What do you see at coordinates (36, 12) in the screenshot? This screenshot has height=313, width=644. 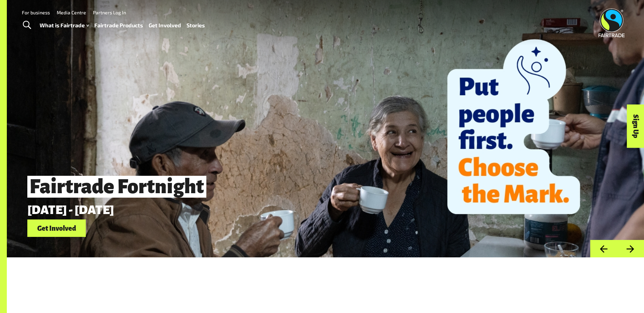 I see `a: For business` at bounding box center [36, 12].